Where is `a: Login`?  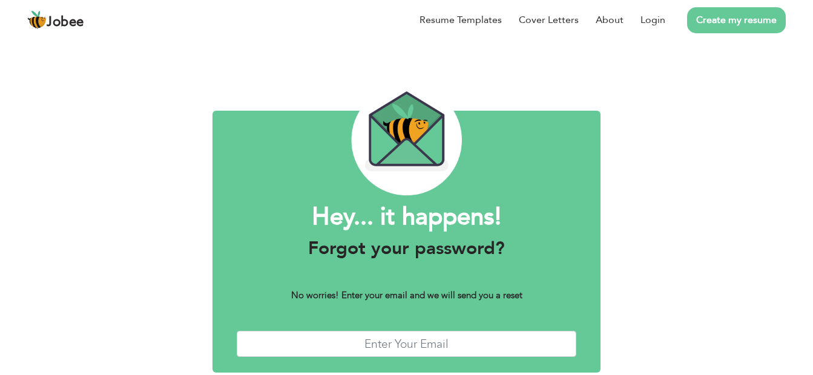 a: Login is located at coordinates (652, 20).